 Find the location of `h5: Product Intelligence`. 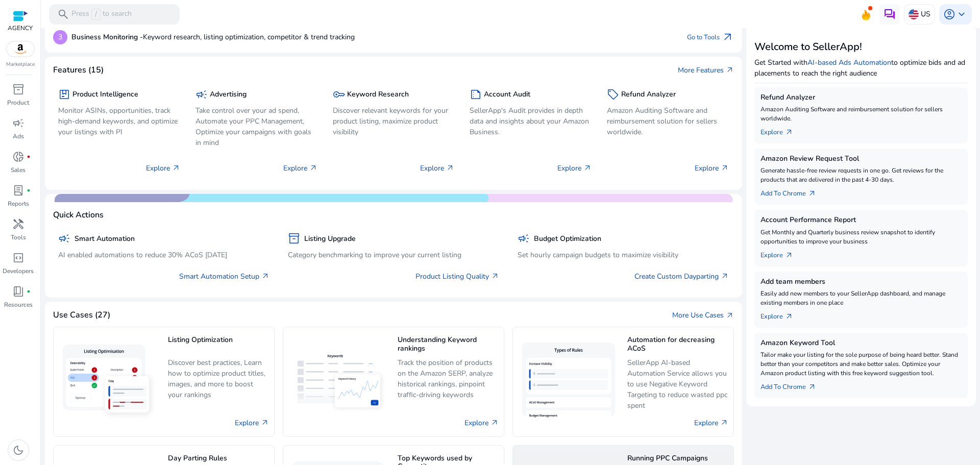

h5: Product Intelligence is located at coordinates (105, 94).